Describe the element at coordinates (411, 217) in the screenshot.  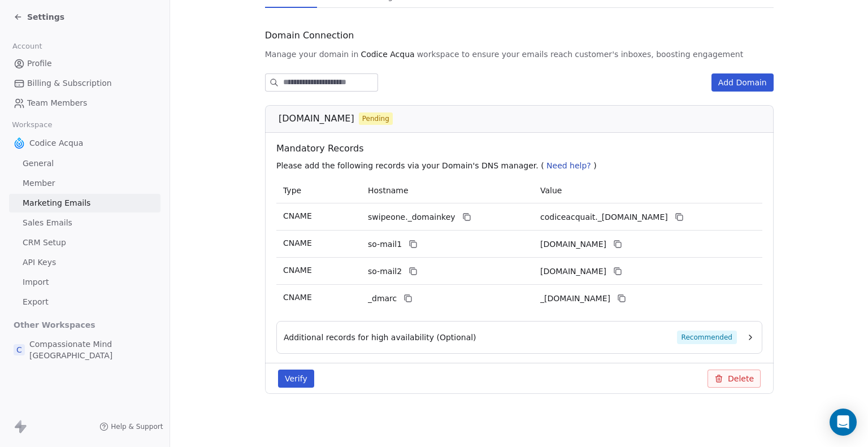
I see `span: swipeone._domainkey` at that location.